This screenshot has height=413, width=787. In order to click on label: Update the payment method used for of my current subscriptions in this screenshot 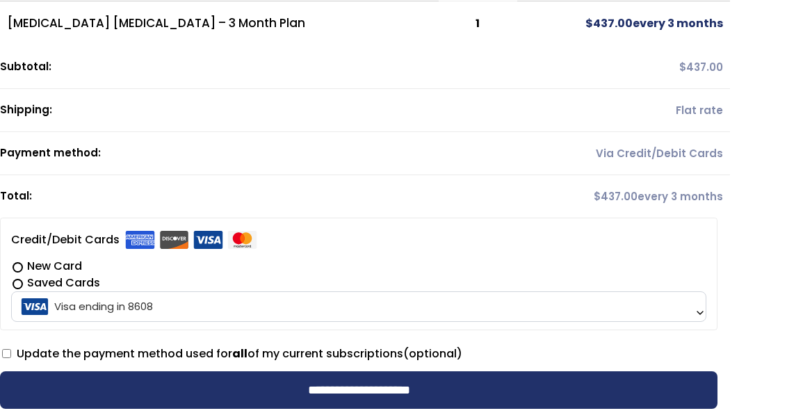, I will do `click(232, 353)`.